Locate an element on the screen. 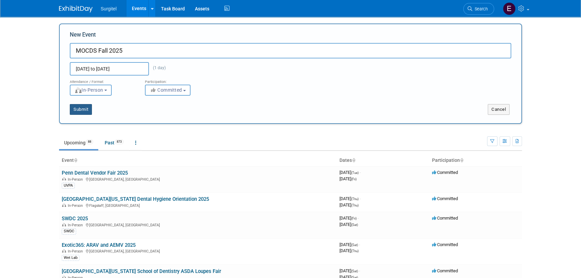 The width and height of the screenshot is (581, 278). th: Participation is located at coordinates (476, 160).